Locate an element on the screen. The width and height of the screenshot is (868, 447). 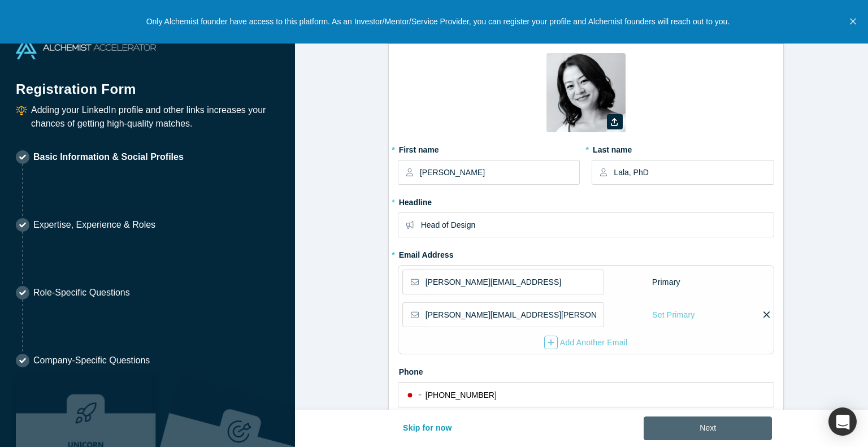
img: Alchemist Accelerator Logo is located at coordinates (86, 47).